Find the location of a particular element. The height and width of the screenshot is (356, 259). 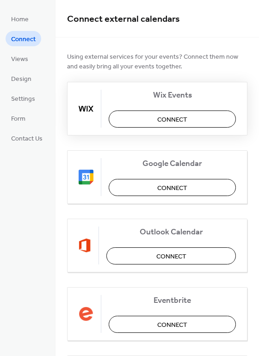

span: Views is located at coordinates (19, 59).